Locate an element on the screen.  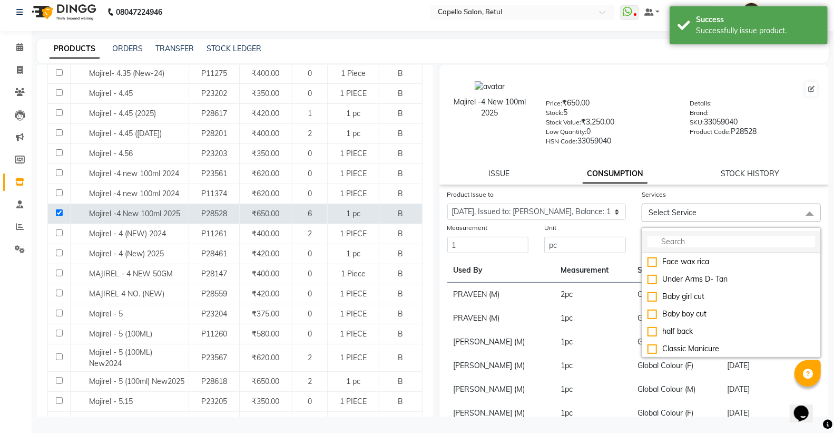
span: P23567 is located at coordinates (214, 357).